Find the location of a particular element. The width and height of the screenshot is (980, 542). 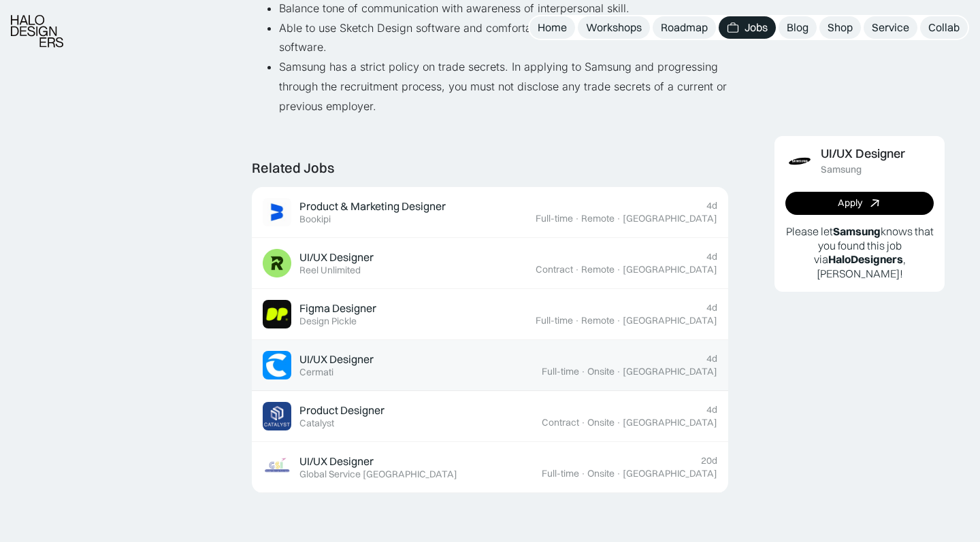

b: Samsung is located at coordinates (857, 231).